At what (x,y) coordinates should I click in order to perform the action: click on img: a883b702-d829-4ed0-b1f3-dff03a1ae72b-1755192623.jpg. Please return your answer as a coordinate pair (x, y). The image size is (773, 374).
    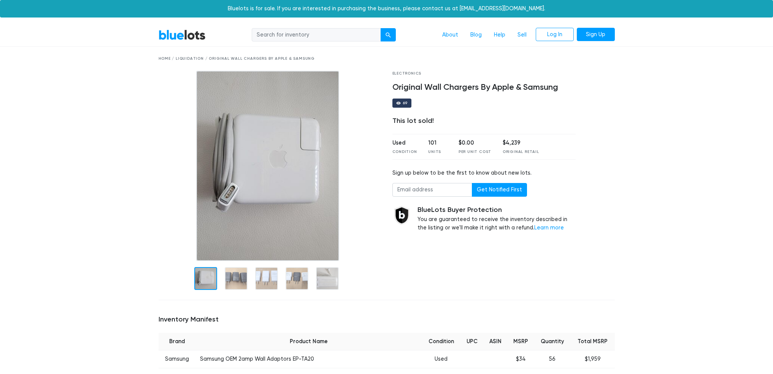
    Looking at the image, I should click on (268, 166).